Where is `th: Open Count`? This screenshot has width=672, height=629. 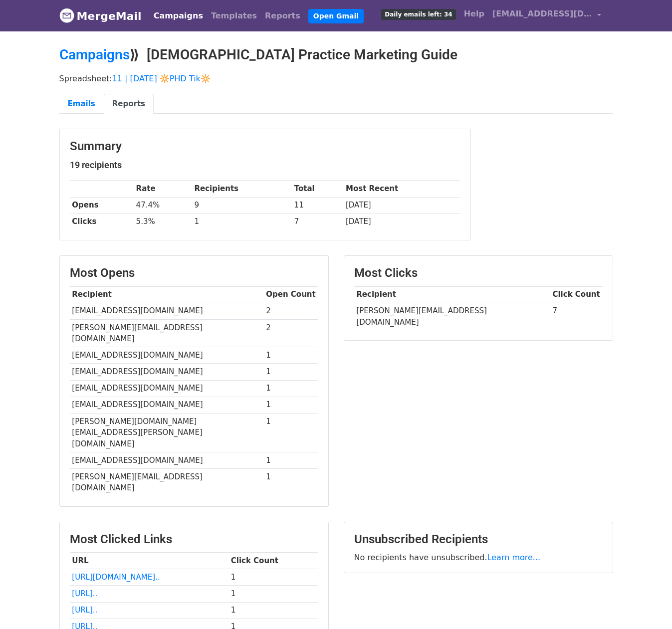
th: Open Count is located at coordinates (291, 294).